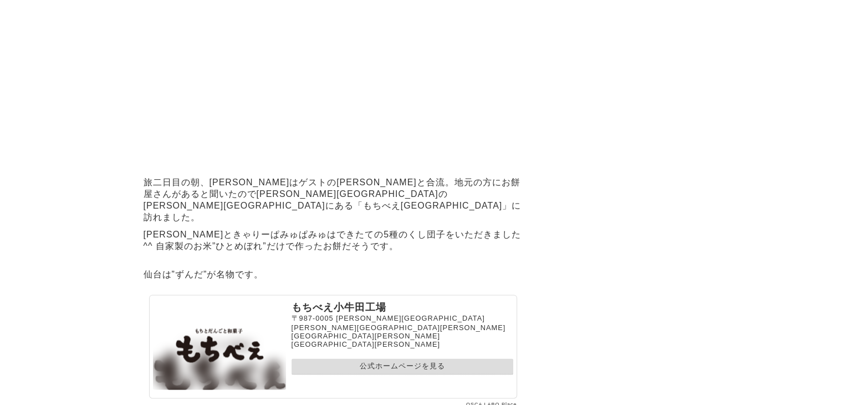 The image size is (843, 405). What do you see at coordinates (220, 345) in the screenshot?
I see `img: もちべえ小牛田工場` at bounding box center [220, 345].